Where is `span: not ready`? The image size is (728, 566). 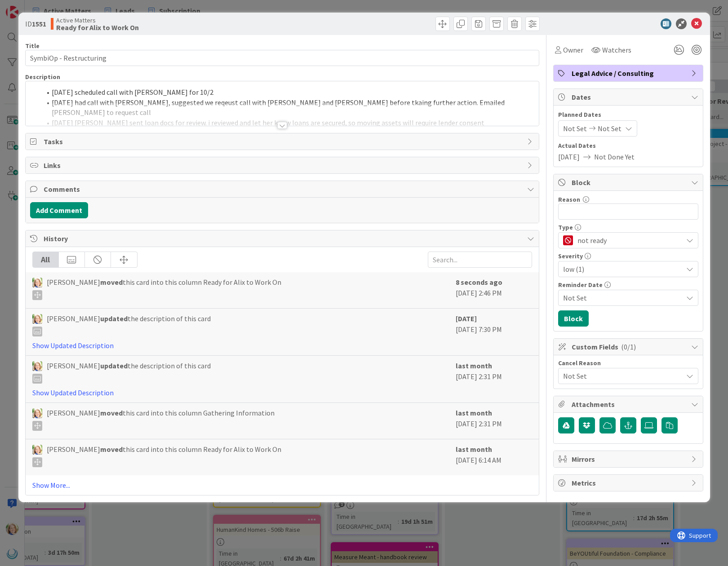
span: not ready is located at coordinates (628, 240).